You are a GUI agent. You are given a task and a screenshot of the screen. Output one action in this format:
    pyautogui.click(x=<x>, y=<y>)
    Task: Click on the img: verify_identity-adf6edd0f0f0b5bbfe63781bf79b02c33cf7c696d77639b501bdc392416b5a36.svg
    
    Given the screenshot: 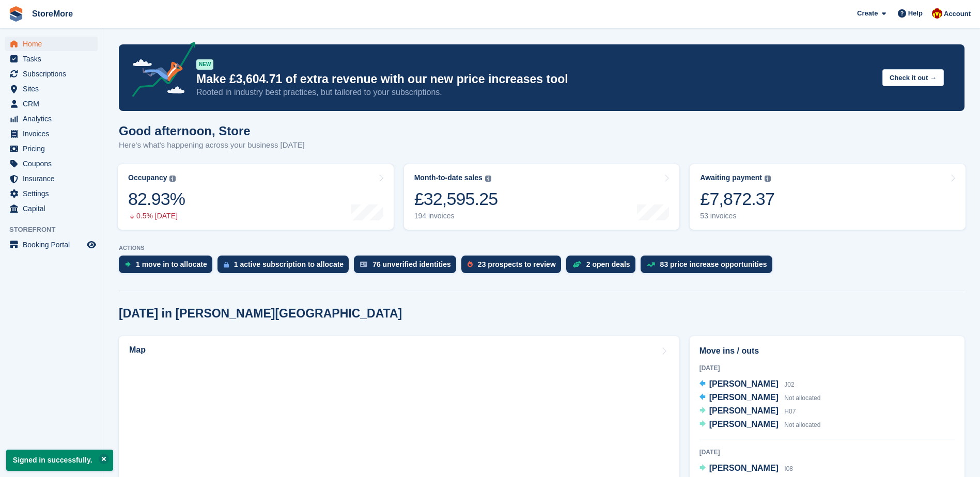 What is the action you would take?
    pyautogui.click(x=363, y=264)
    